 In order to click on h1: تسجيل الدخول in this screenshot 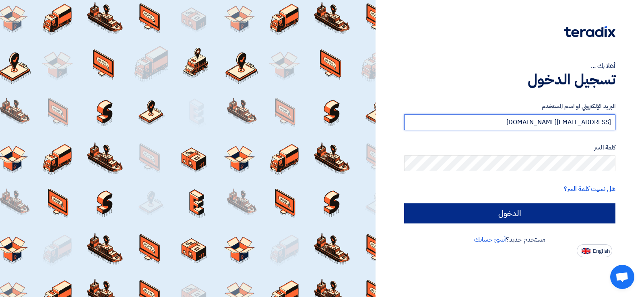, I will do `click(509, 79)`.